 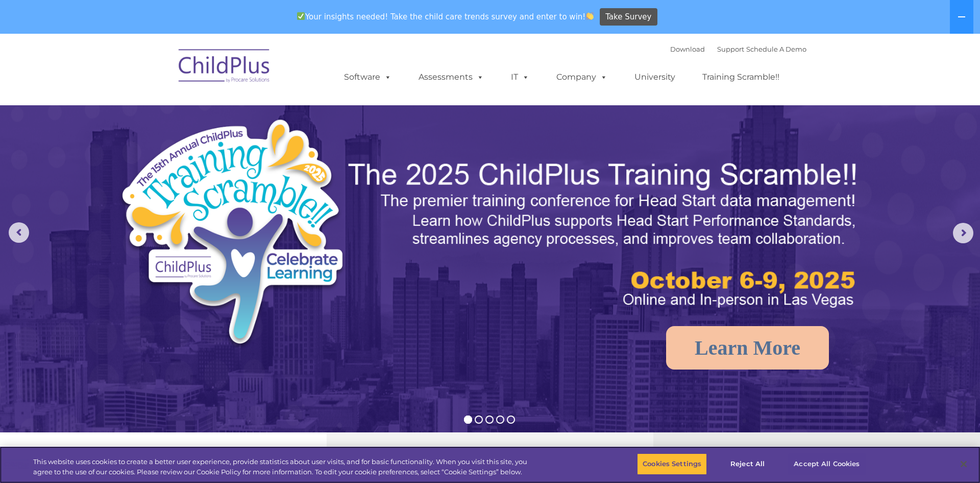 I want to click on a: Support, so click(x=730, y=49).